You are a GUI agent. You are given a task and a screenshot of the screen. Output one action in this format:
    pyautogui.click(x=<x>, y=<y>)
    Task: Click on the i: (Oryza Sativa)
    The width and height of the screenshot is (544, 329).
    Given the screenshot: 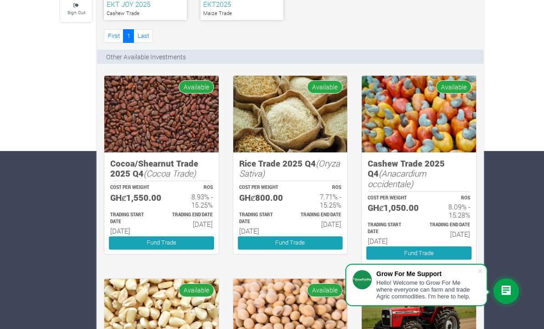 What is the action you would take?
    pyautogui.click(x=290, y=168)
    